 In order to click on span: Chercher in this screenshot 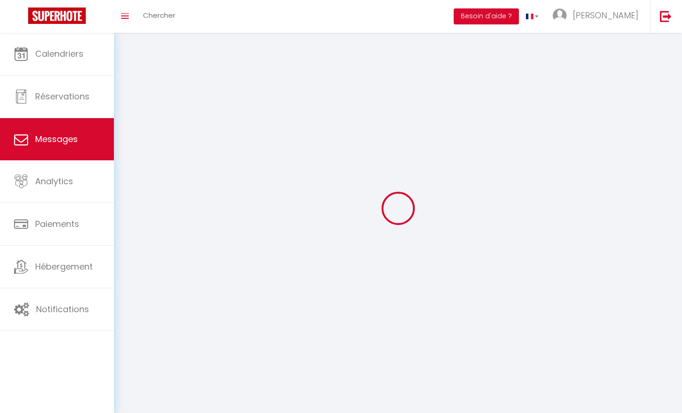, I will do `click(159, 15)`.